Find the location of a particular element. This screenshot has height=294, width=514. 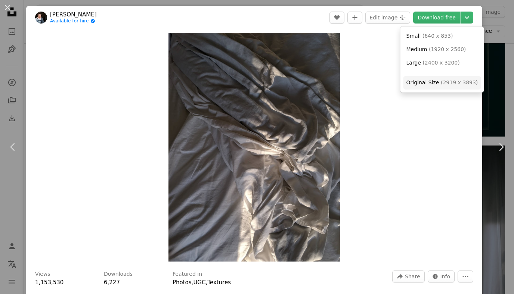

span: Large is located at coordinates (414, 63).